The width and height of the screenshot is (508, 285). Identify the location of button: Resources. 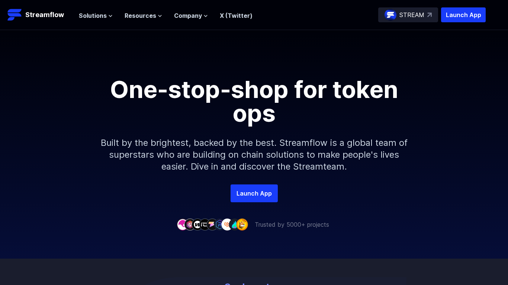
(143, 16).